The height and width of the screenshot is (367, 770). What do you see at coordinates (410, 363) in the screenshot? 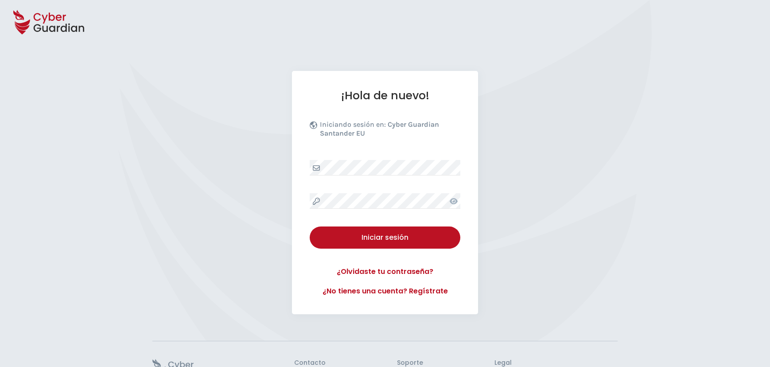
I see `h3: Soporte` at bounding box center [410, 363].